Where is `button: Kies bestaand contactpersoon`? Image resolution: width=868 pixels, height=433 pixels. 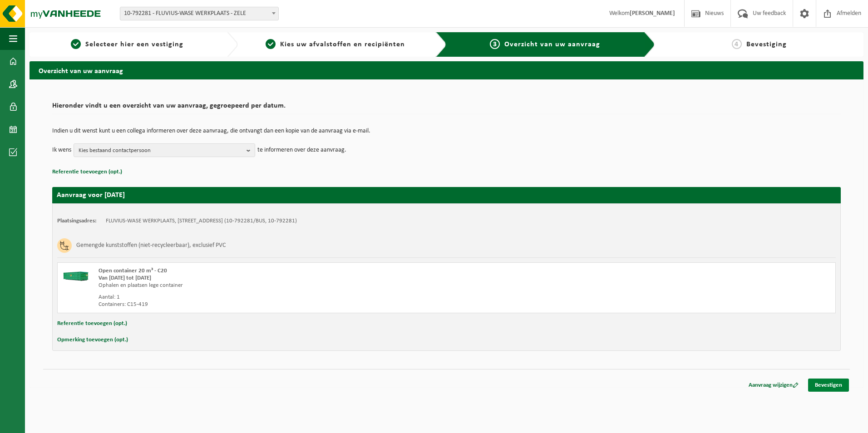
button: Kies bestaand contactpersoon is located at coordinates (164, 150).